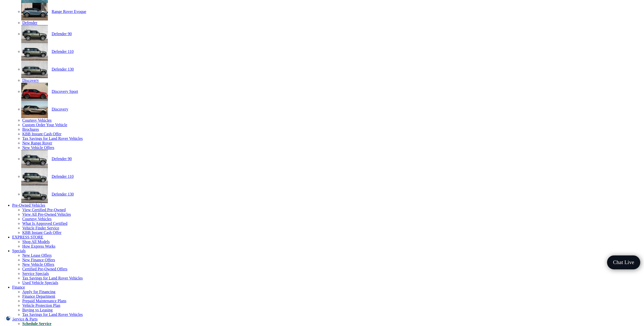 The image size is (644, 326). Describe the element at coordinates (28, 237) in the screenshot. I see `a: EXPRESS STORE` at that location.